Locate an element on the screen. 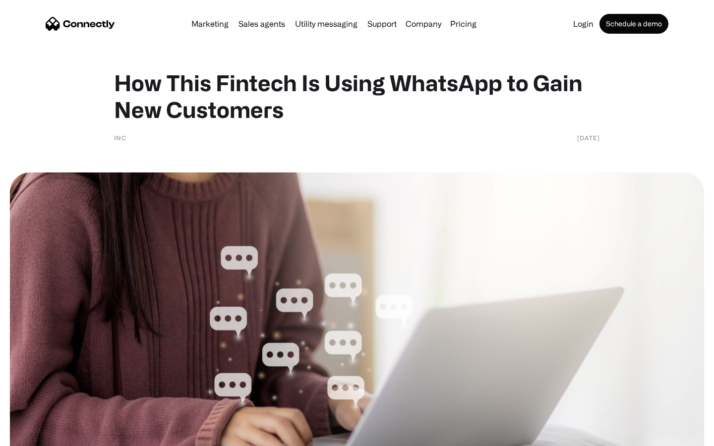 Image resolution: width=714 pixels, height=446 pixels. a: Schedule a demo is located at coordinates (634, 24).